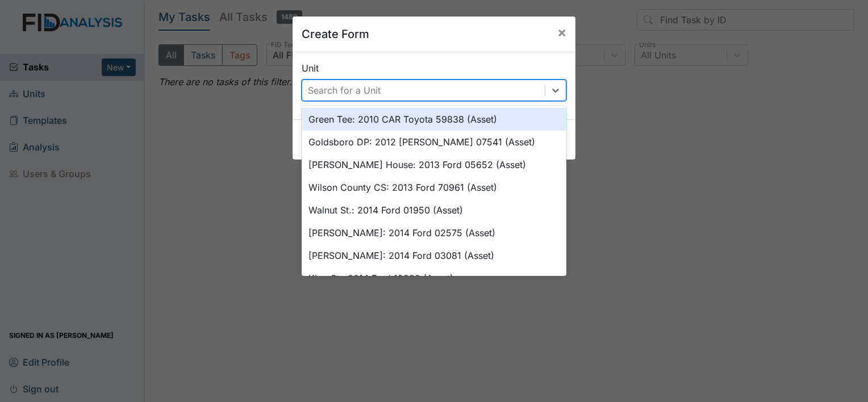  Describe the element at coordinates (434, 187) in the screenshot. I see `div: Wilson County CS: 2013 Ford 70961 (Asset)` at that location.